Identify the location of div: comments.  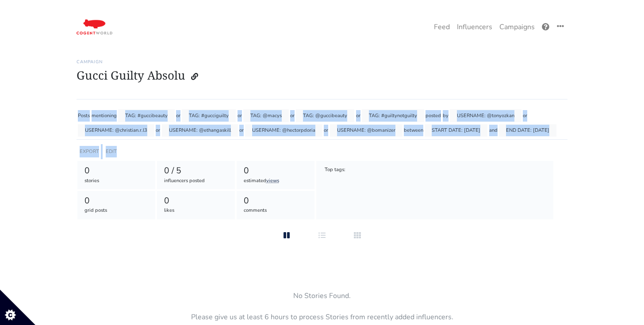
(276, 210).